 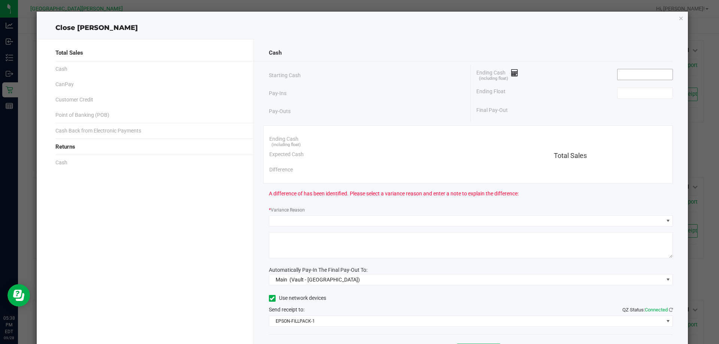 What do you see at coordinates (287, 210) in the screenshot?
I see `label: Variance Reason` at bounding box center [287, 210].